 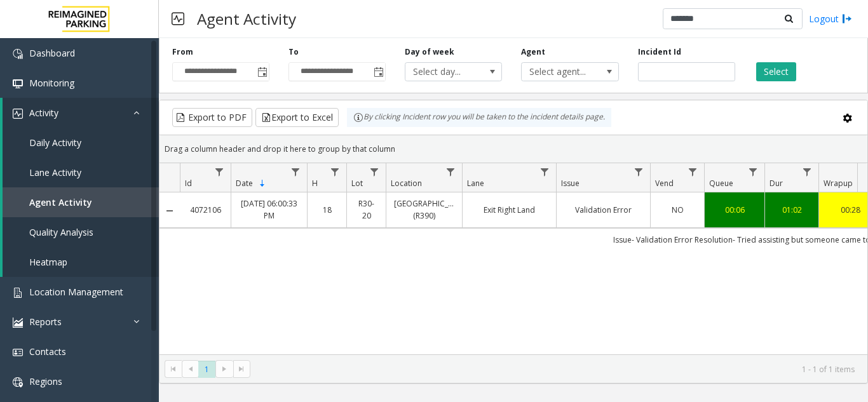 I want to click on label: Incident Id, so click(x=660, y=52).